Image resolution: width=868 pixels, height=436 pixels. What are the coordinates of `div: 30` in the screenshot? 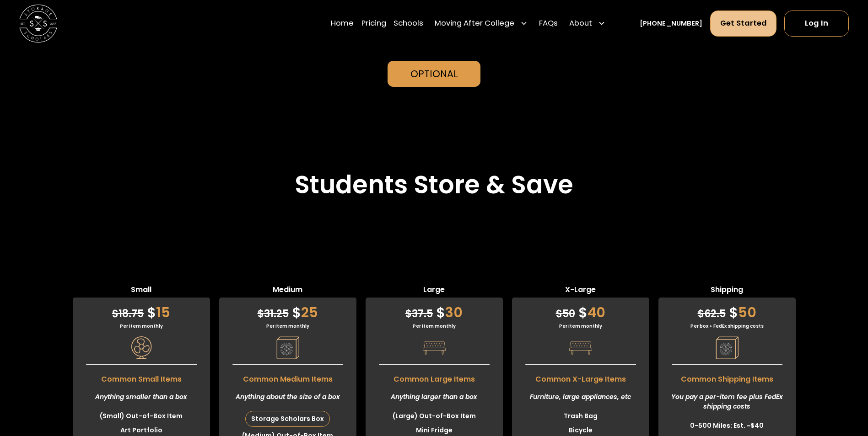 It's located at (434, 310).